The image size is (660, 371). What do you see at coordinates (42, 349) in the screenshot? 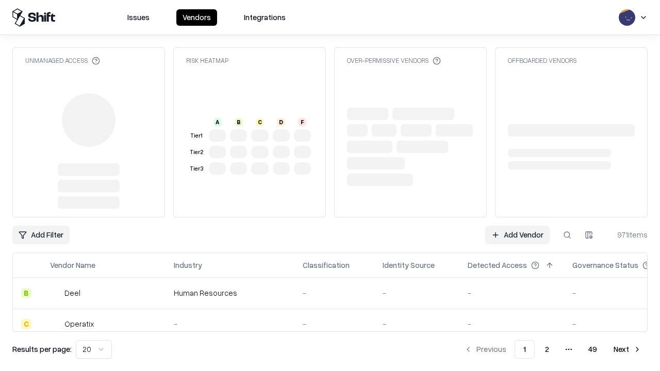
I see `p: Results per page:` at bounding box center [42, 349].